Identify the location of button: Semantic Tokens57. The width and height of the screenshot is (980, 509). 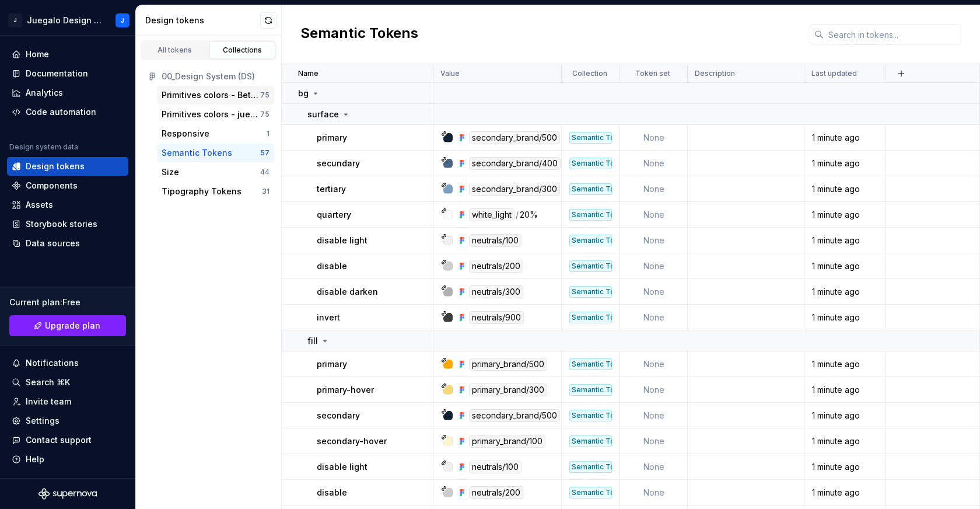
(216, 153).